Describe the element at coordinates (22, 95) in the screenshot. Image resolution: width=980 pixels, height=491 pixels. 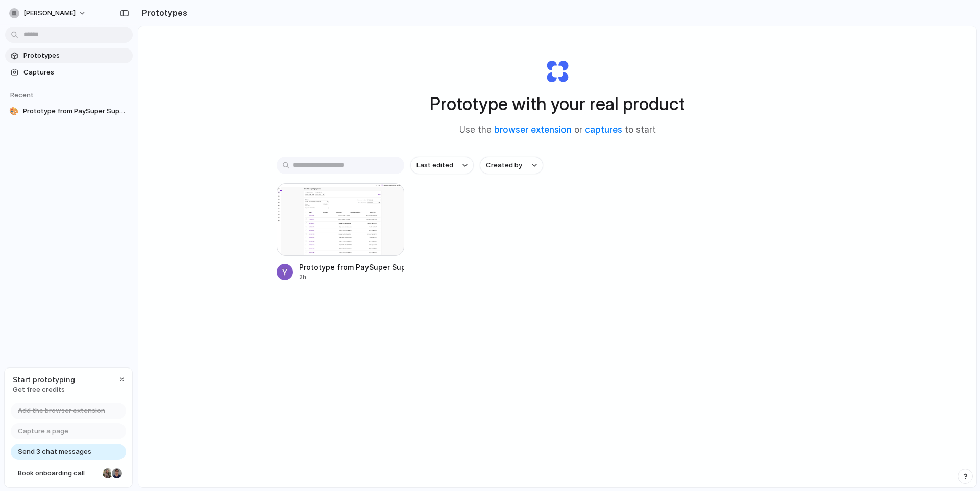
I see `span: Recent` at that location.